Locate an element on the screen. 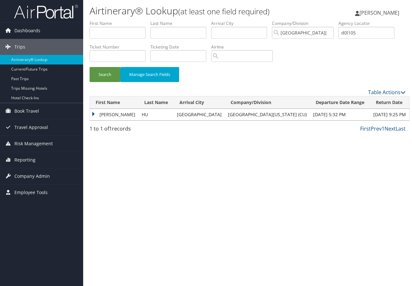  a: Last is located at coordinates (400, 129).